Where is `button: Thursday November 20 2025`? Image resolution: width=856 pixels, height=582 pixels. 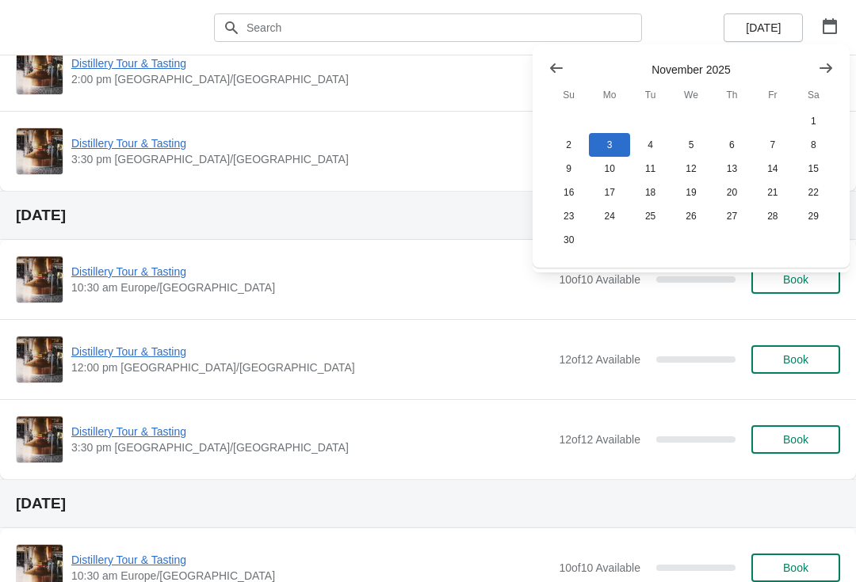 button: Thursday November 20 2025 is located at coordinates (731, 193).